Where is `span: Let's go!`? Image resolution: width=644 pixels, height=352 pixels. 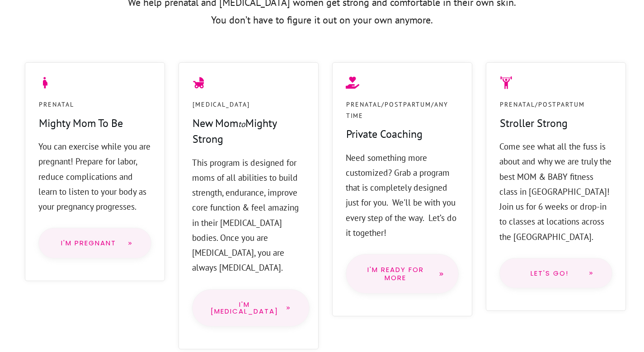 span: Let's go! is located at coordinates (549, 274).